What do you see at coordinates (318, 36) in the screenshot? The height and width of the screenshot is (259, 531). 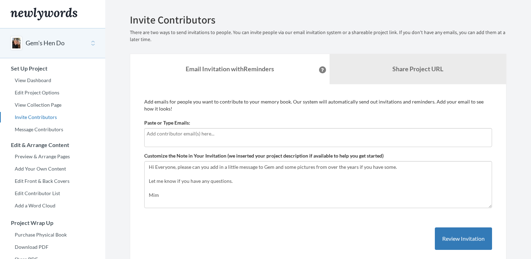 I see `p: There are two ways to send invitations to people. You can invite people via our email invitation ...` at bounding box center [318, 36].